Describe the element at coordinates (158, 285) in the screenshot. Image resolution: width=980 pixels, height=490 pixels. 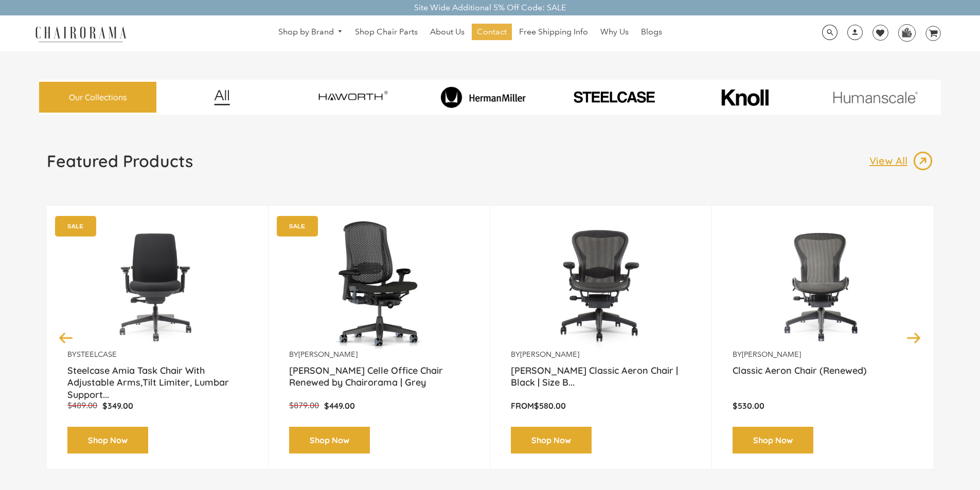
I see `a: Amia Chair by chairorama.com Renewed Amia Chair chairorama.com` at that location.